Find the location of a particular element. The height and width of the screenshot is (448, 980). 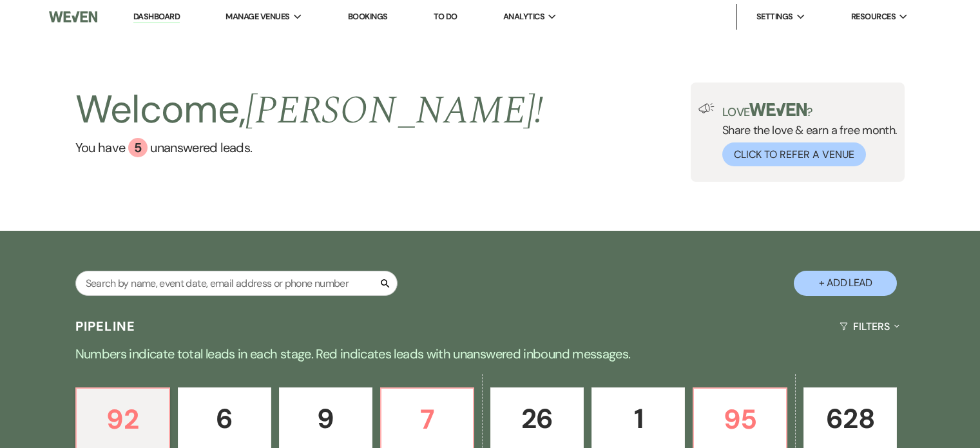

img: weven-logo-green.svg is located at coordinates (778, 109).